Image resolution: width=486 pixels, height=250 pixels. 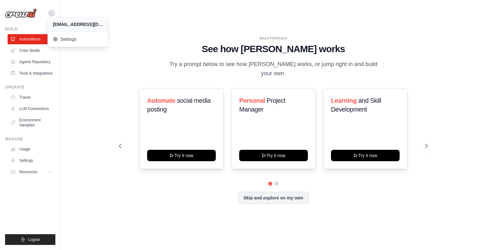 I want to click on img: Logo, so click(x=21, y=13).